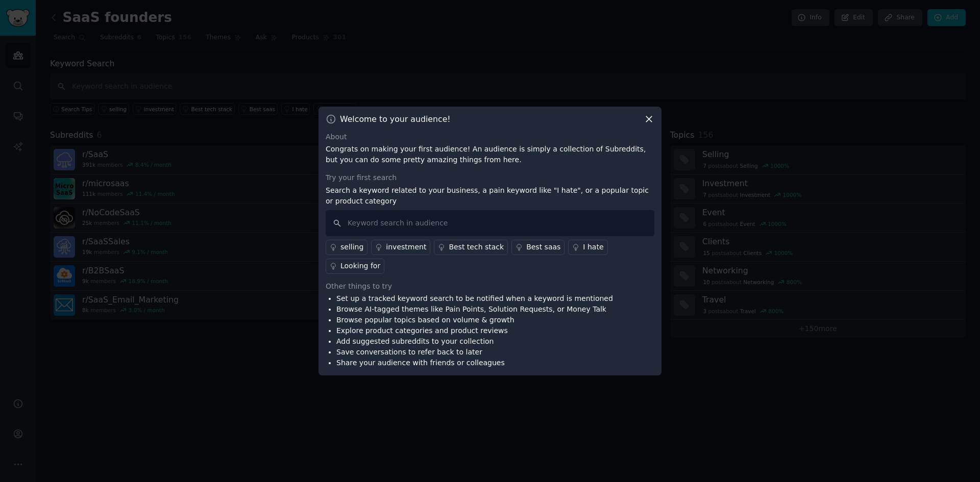  What do you see at coordinates (476, 247) in the screenshot?
I see `div: Best tech stack` at bounding box center [476, 247].